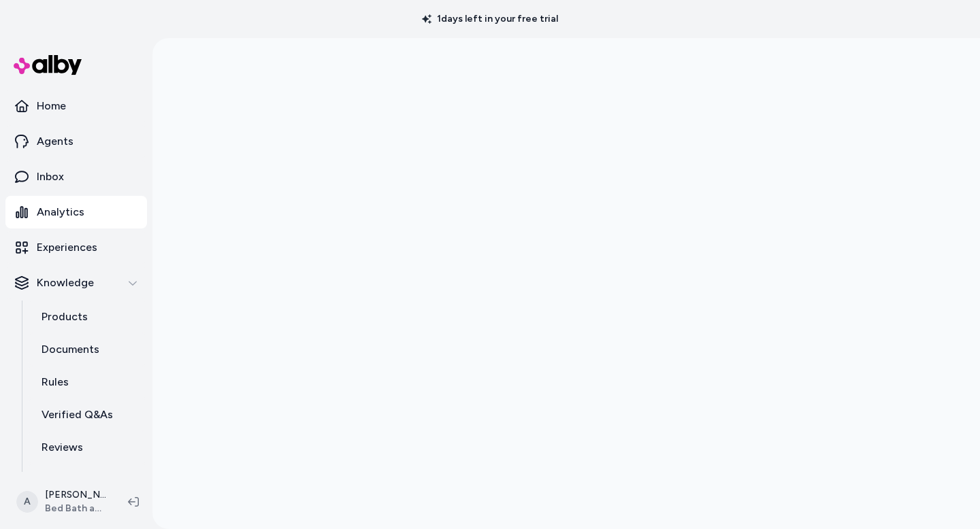 The height and width of the screenshot is (529, 980). I want to click on button: Knowledge, so click(76, 283).